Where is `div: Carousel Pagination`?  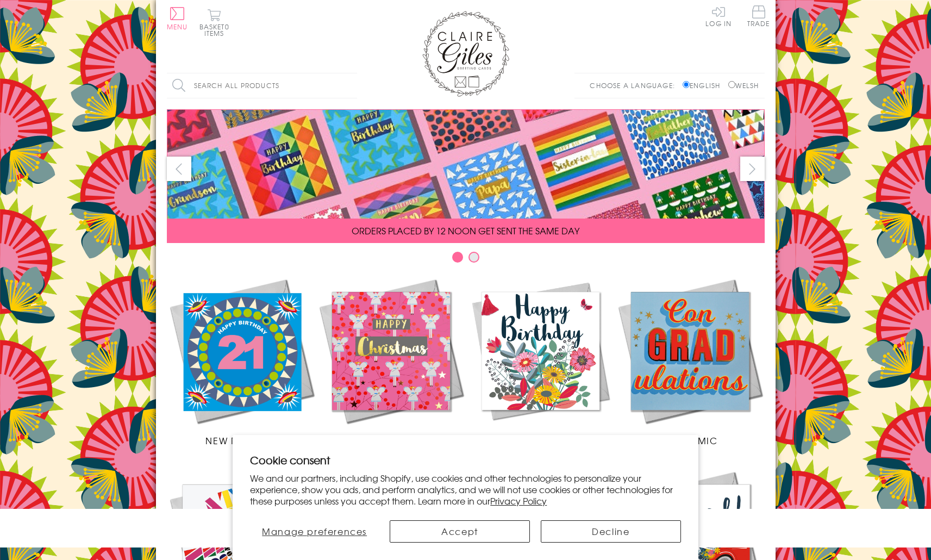 div: Carousel Pagination is located at coordinates (466, 259).